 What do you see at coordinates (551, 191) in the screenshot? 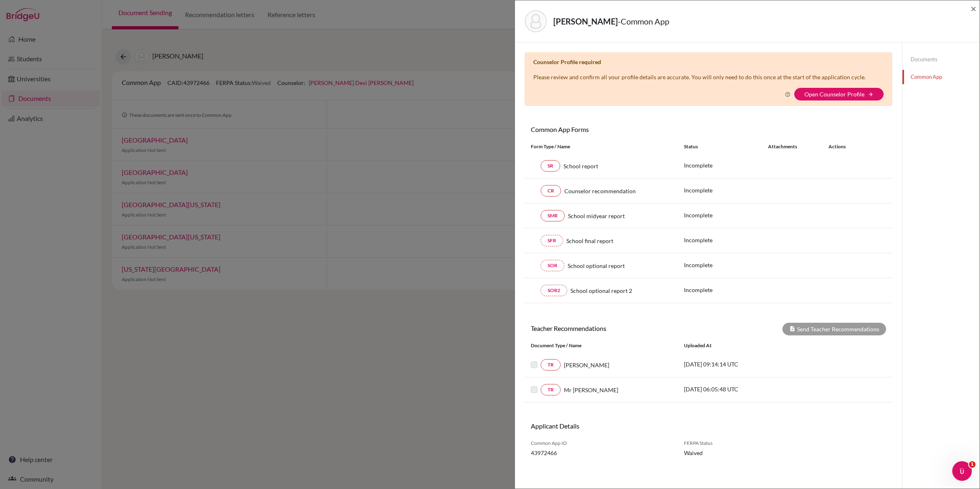
I see `a: CR` at bounding box center [551, 191].